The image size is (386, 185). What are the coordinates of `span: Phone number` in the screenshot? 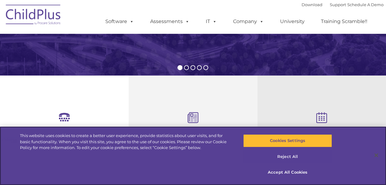 It's located at (98, 68).